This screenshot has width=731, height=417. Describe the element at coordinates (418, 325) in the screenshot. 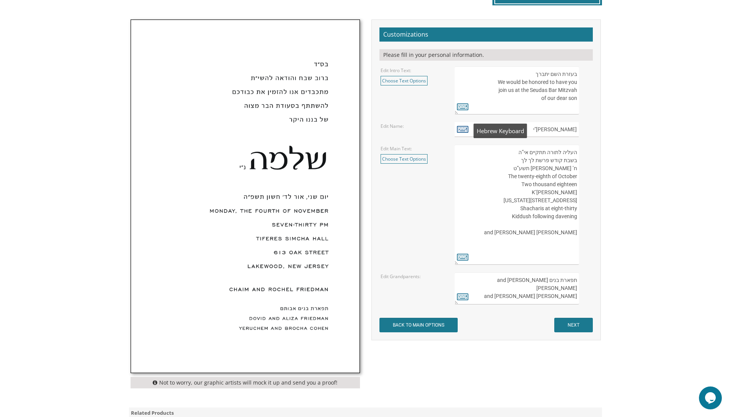

I see `input: BACK TO MAIN OPTIONS` at that location.